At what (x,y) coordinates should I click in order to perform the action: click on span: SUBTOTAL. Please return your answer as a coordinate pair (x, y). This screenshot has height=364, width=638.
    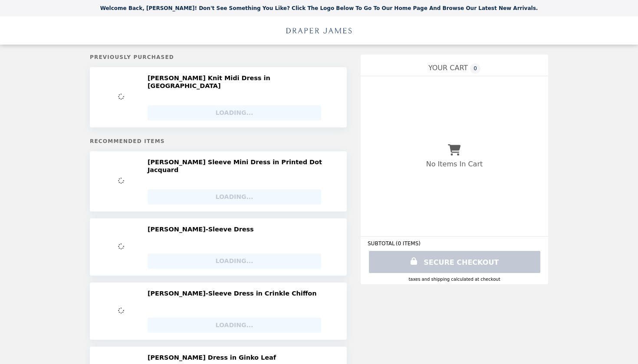
    Looking at the image, I should click on (382, 244).